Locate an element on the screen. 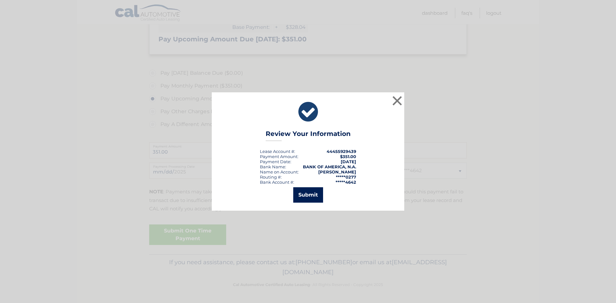 This screenshot has width=616, height=303. span: Payment Date is located at coordinates (275, 162).